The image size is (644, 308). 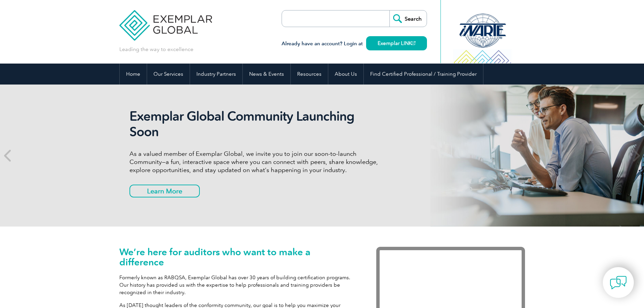 I want to click on input: Search, so click(x=408, y=19).